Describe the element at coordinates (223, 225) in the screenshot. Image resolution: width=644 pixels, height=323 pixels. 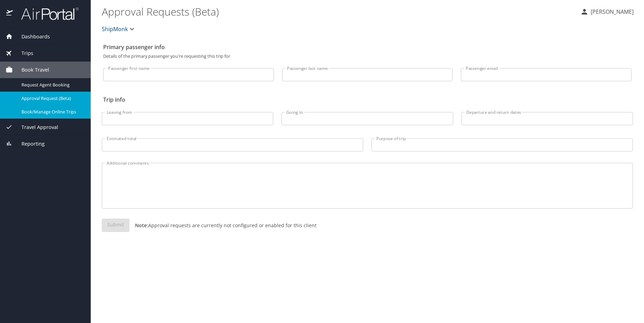
I see `p: Approval requests are currently not configured or enabled for this client` at that location.